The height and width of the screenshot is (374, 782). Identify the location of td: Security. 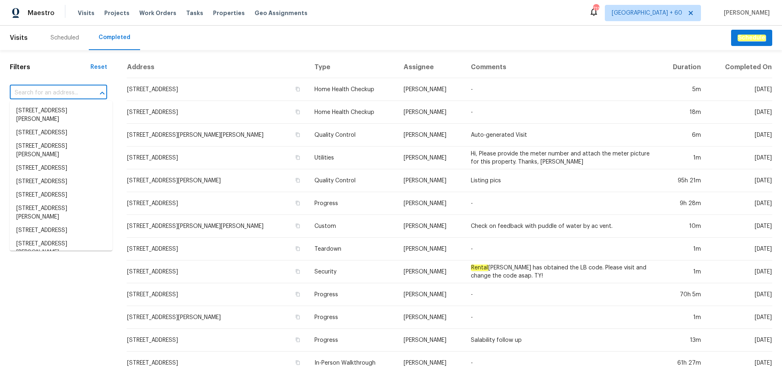
(352, 272).